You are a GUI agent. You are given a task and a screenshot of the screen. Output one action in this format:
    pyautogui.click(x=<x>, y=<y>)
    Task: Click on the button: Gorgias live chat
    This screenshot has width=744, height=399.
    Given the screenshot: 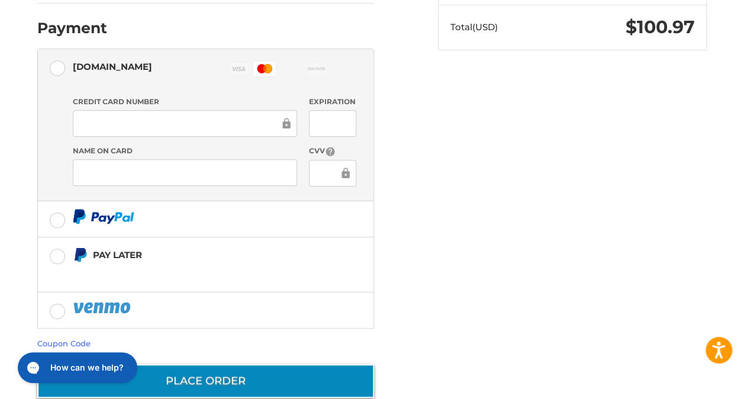 What is the action you would take?
    pyautogui.click(x=66, y=20)
    